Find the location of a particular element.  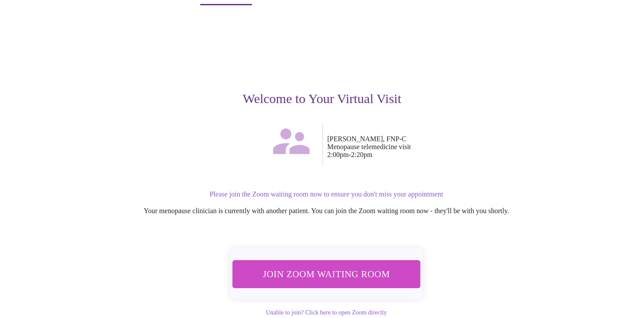

h3: Welcome to Your Virtual Visit is located at coordinates (322, 99).